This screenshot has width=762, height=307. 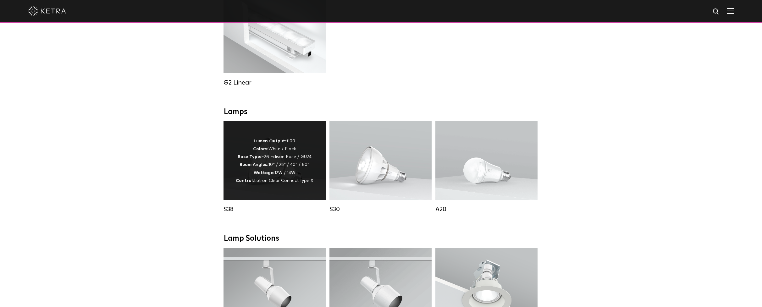 I want to click on div: S38, so click(x=274, y=209).